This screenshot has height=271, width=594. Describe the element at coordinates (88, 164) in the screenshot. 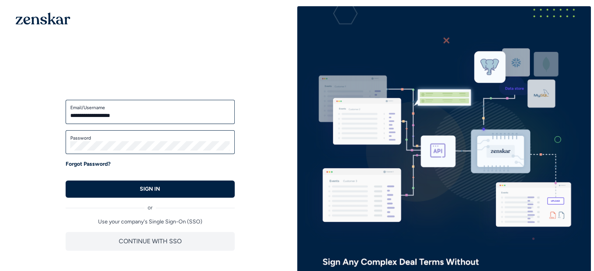

I see `p: Forgot Password?` at that location.